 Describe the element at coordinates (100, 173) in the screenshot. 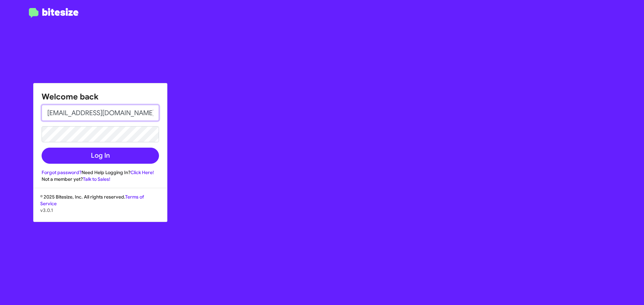

I see `div: Need Help Logging In?` at that location.